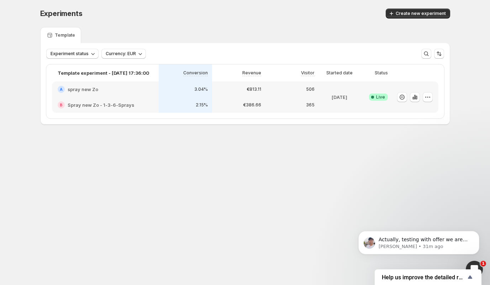  What do you see at coordinates (121, 54) in the screenshot?
I see `span: Currency: EUR` at bounding box center [121, 54].